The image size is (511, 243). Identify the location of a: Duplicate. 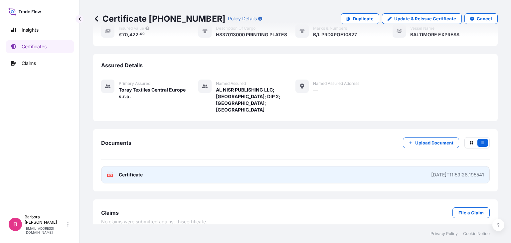
(360, 19).